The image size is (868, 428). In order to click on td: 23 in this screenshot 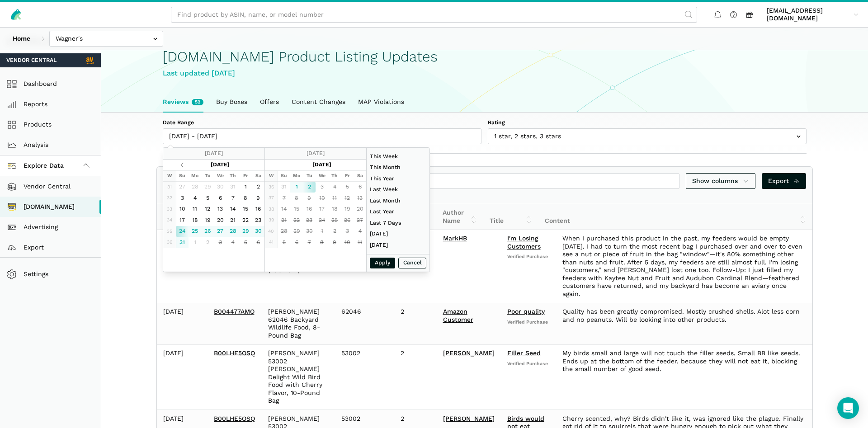, I will do `click(258, 220)`.